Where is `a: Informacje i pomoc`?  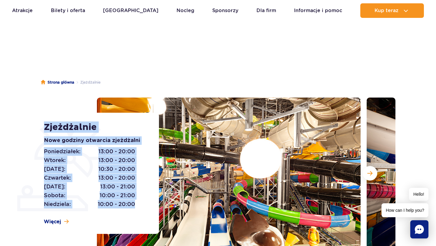 a: Informacje i pomoc is located at coordinates (318, 11).